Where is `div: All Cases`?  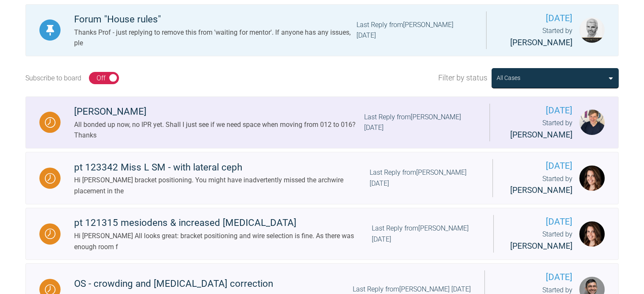 div: All Cases is located at coordinates (509, 77).